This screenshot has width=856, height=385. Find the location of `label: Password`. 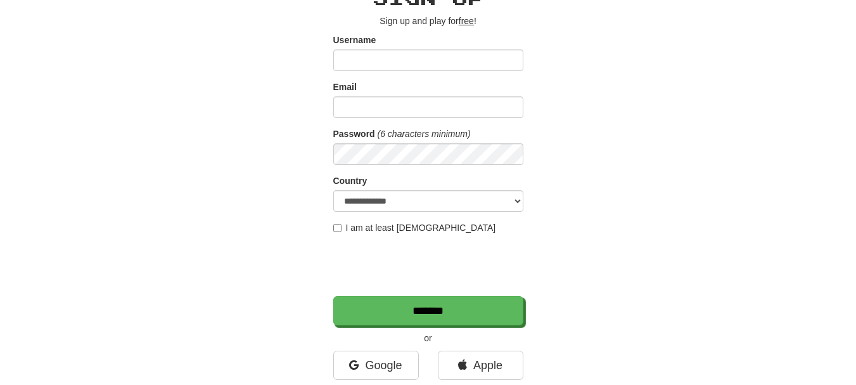

label: Password is located at coordinates (354, 134).